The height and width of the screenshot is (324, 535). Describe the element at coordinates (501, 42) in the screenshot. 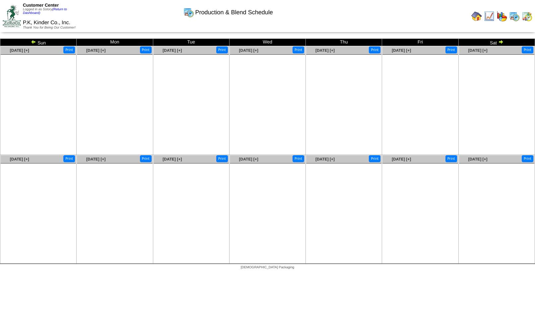

I see `img: arrowright.gif` at that location.